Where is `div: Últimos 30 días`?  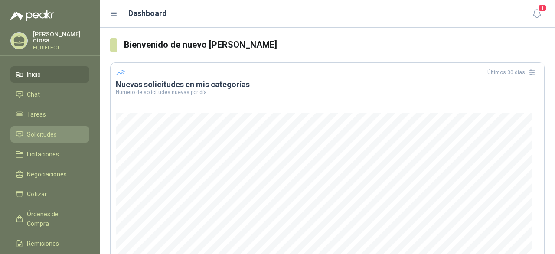
div: Últimos 30 días is located at coordinates (513, 72).